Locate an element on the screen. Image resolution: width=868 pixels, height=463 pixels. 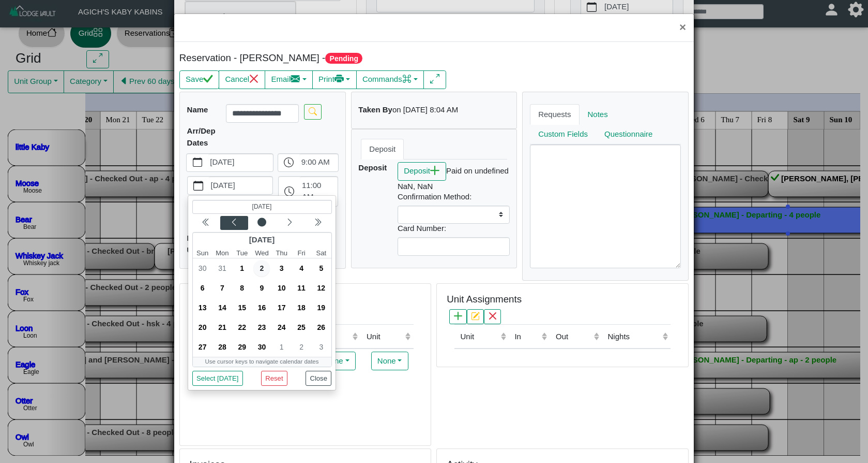
span: 23 is located at coordinates (262, 328).